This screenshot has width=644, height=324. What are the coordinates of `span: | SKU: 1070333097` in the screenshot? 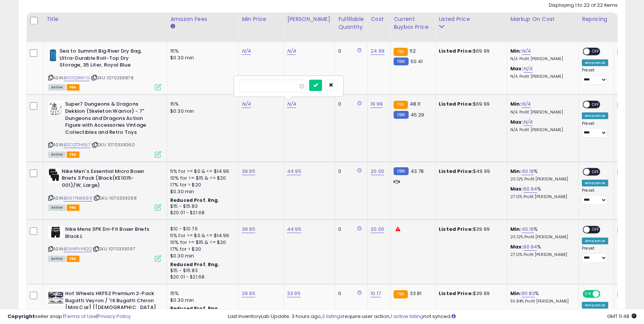 It's located at (114, 249).